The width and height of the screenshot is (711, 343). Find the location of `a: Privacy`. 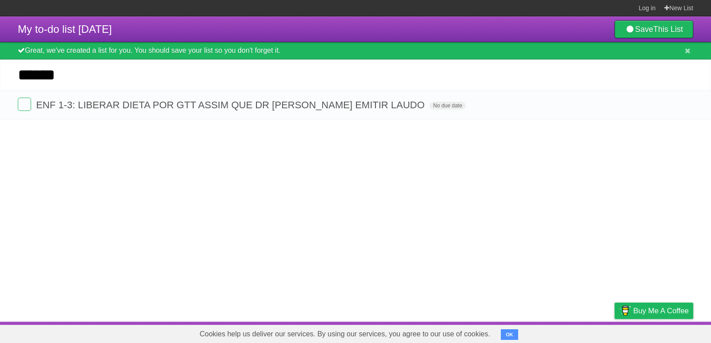

a: Privacy is located at coordinates (614, 333).